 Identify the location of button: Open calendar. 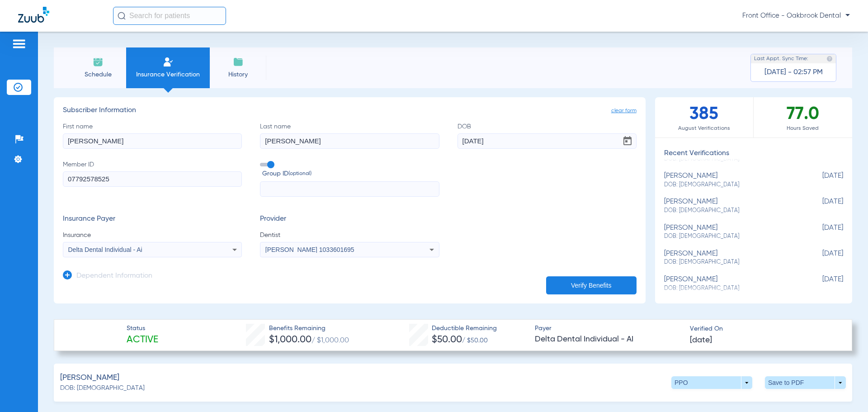
(627, 141).